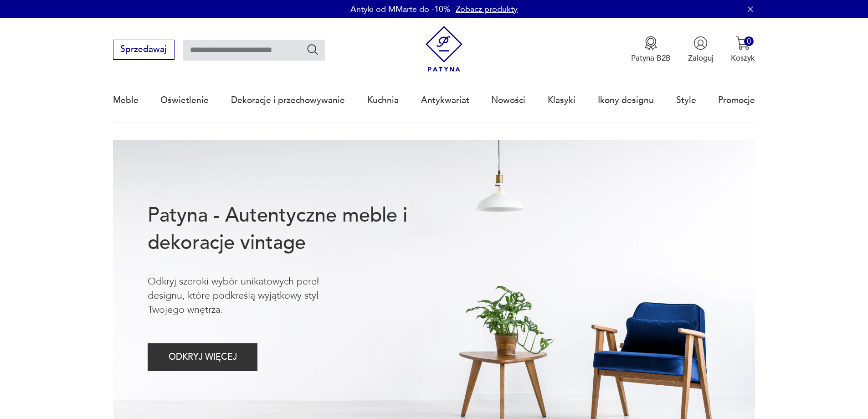 This screenshot has height=419, width=868. What do you see at coordinates (701, 49) in the screenshot?
I see `button: Zaloguj` at bounding box center [701, 49].